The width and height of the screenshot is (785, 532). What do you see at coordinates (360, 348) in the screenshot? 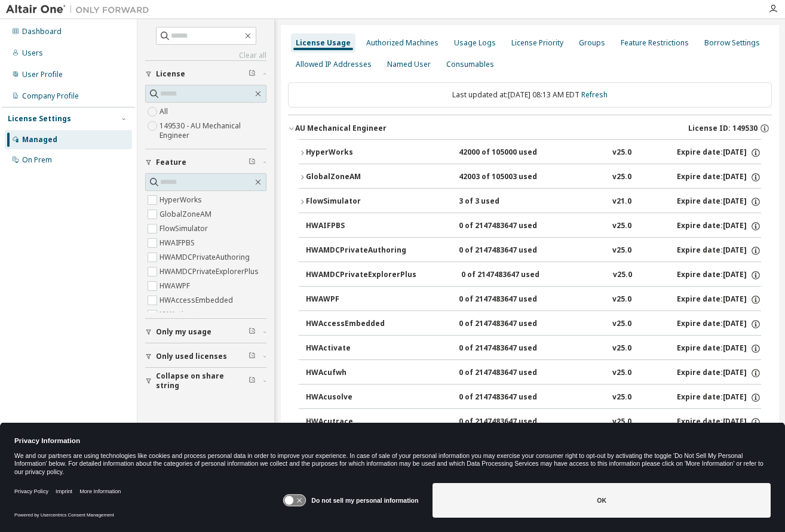
I see `div: HWActivate` at bounding box center [360, 348].